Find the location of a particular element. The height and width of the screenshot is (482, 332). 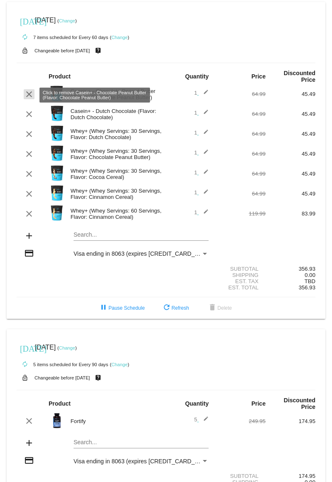

div: Whey+ (Whey Servings: 30 Servings, Flavor: Chocolate Peanut Butter) is located at coordinates (116, 154).